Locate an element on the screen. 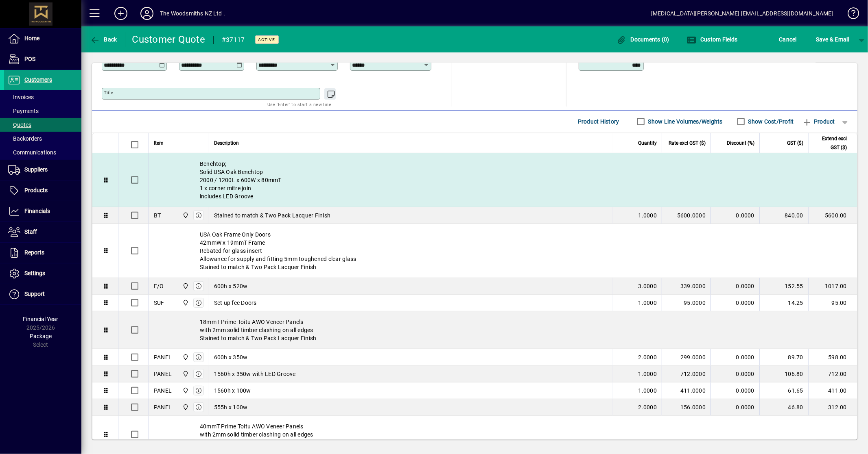 The image size is (868, 454). span: 600h x 520w is located at coordinates (230, 286).